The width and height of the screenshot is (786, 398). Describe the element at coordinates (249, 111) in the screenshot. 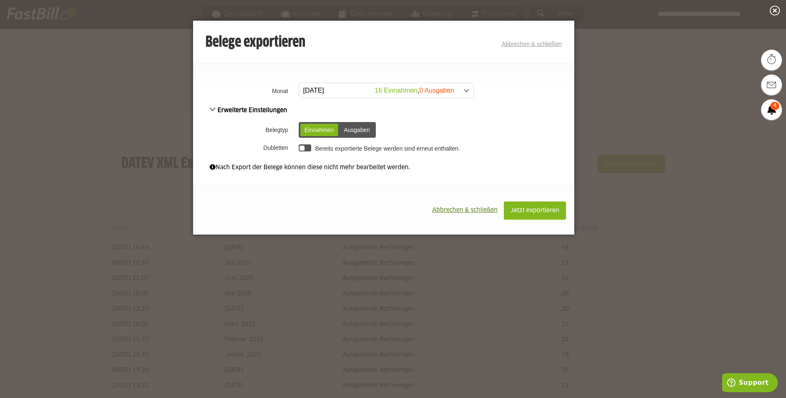

I see `span: Erweiterte Einstellungen` at that location.